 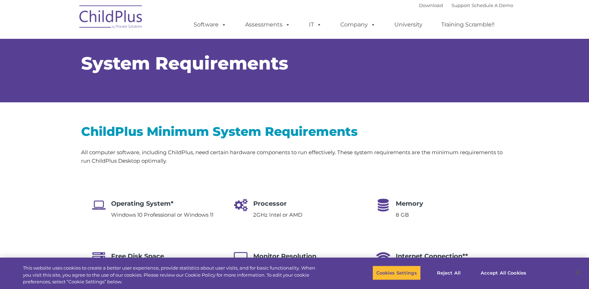 What do you see at coordinates (270, 204) in the screenshot?
I see `span: Processor` at bounding box center [270, 204].